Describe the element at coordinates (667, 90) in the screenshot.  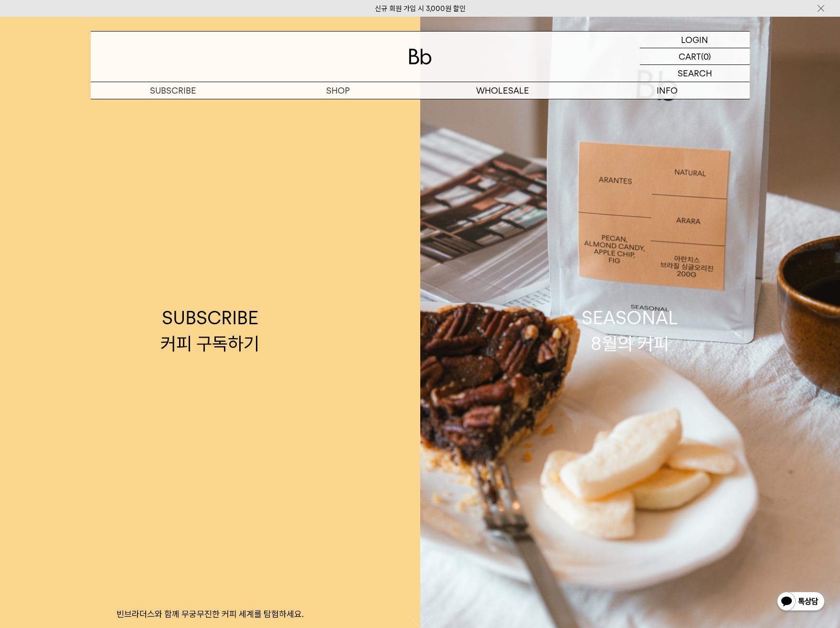
I see `p: INFO` at that location.